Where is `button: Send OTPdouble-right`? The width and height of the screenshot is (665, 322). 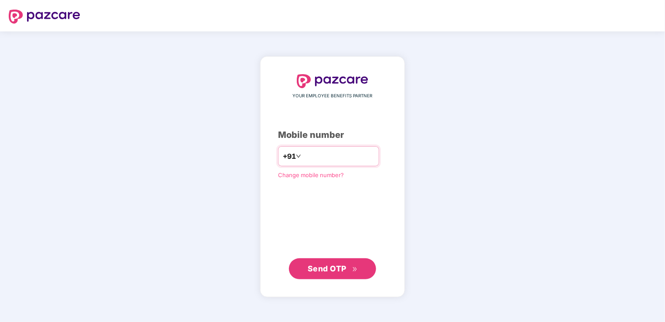
button: Send OTPdouble-right is located at coordinates (333, 269).